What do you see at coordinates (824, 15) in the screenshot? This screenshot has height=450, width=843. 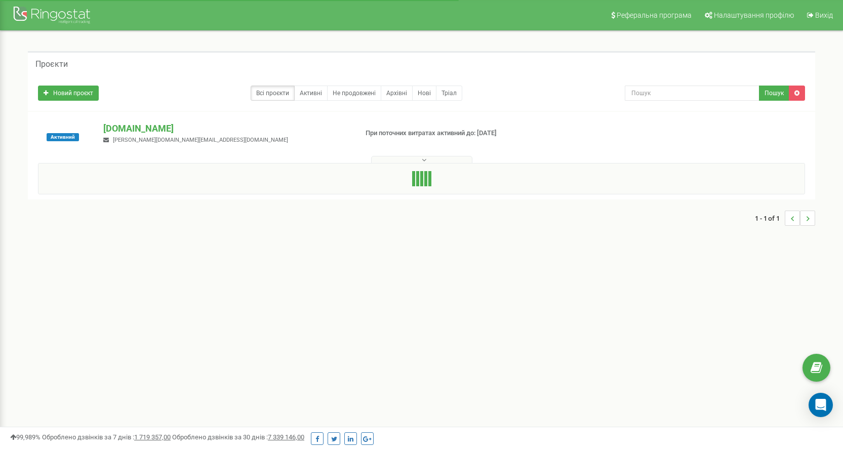 I see `span: Вихід` at bounding box center [824, 15].